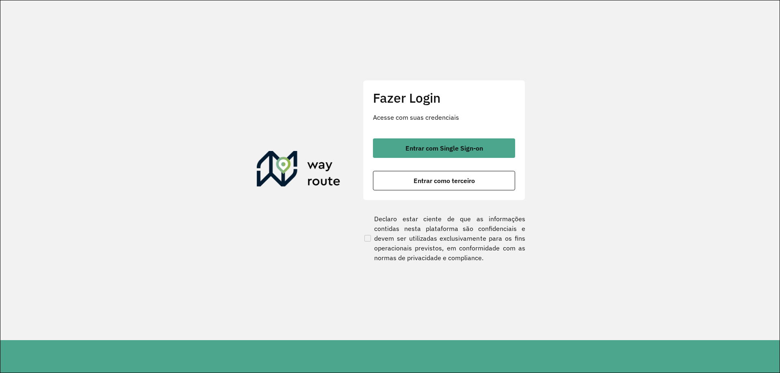 The image size is (780, 373). Describe the element at coordinates (444, 238) in the screenshot. I see `label: Declaro estar ciente de que as informações contidas nesta plataforma são confidenciais e devem se...` at that location.